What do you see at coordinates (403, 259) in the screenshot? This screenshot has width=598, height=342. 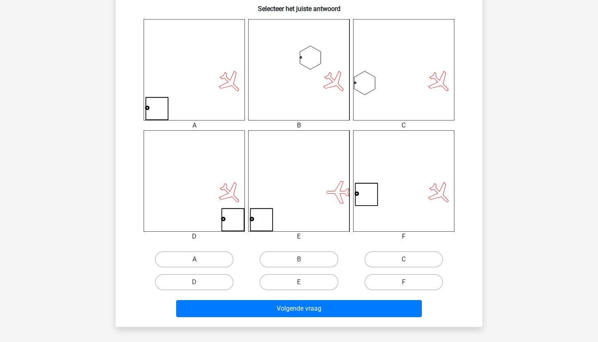 I see `label: C` at bounding box center [403, 259].